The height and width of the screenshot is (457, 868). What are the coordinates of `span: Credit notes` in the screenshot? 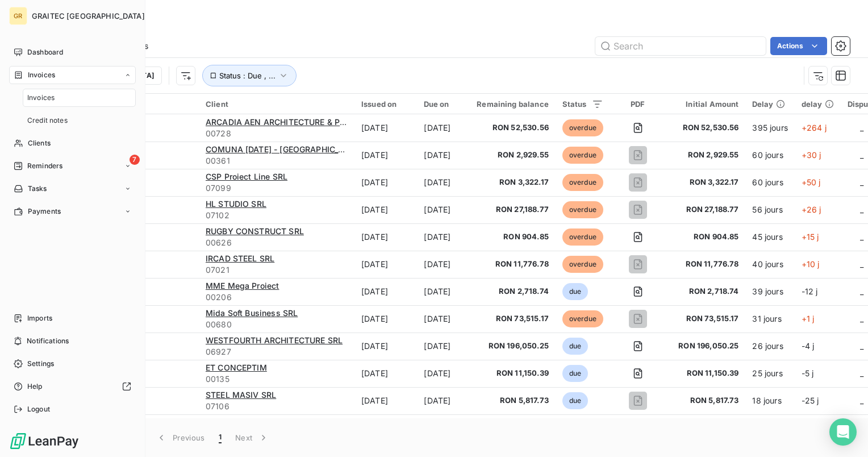 It's located at (47, 120).